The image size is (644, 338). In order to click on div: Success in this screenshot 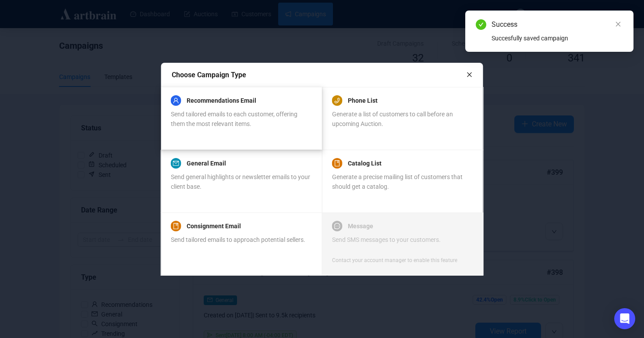, I will do `click(558, 24)`.